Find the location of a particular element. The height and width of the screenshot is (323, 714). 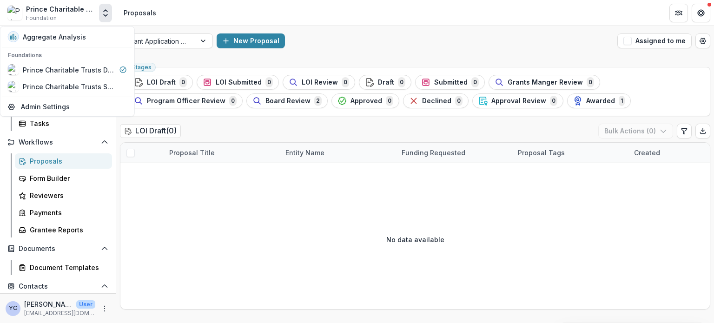

span: Approval Review is located at coordinates (518, 101).